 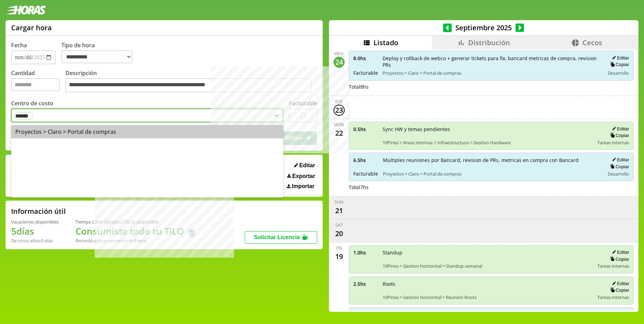 What do you see at coordinates (35, 231) in the screenshot?
I see `h1: 5 días` at bounding box center [35, 231].